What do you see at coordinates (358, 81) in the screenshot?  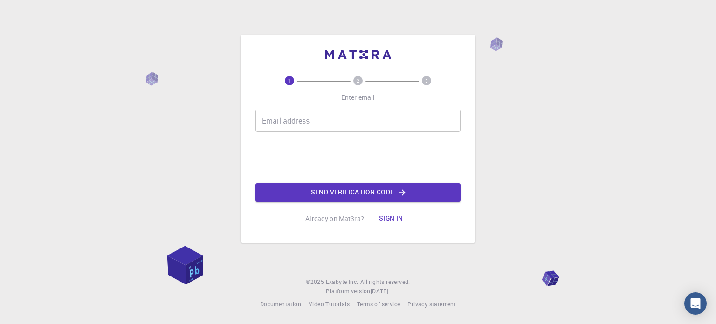 I see `text: 2` at bounding box center [358, 81].